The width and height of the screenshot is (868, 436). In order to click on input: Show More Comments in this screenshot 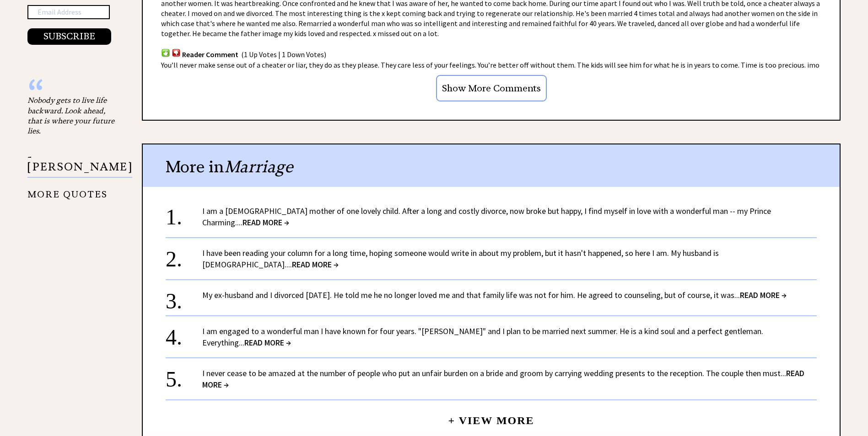, I will do `click(491, 88)`.